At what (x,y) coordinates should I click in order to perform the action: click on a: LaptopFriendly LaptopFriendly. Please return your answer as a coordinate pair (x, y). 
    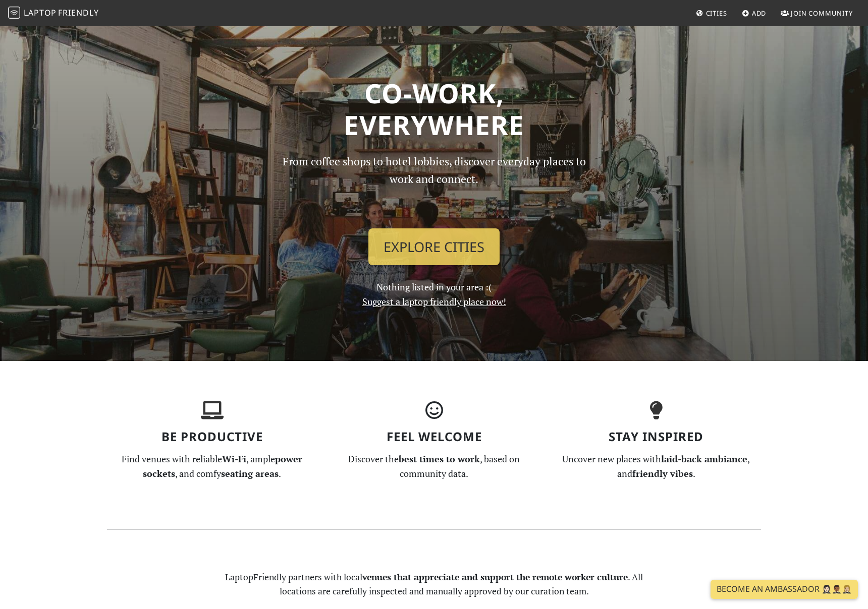
    Looking at the image, I should click on (53, 13).